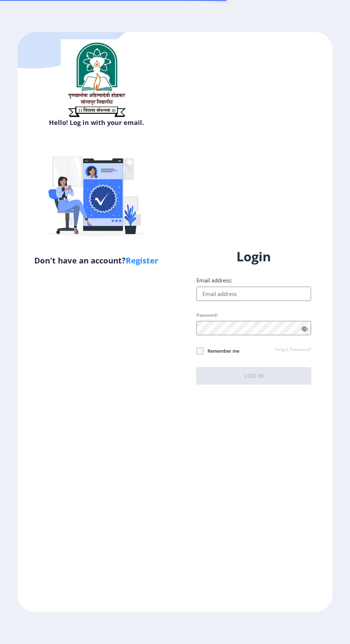  What do you see at coordinates (293, 350) in the screenshot?
I see `a: Forgot Password?` at bounding box center [293, 350].